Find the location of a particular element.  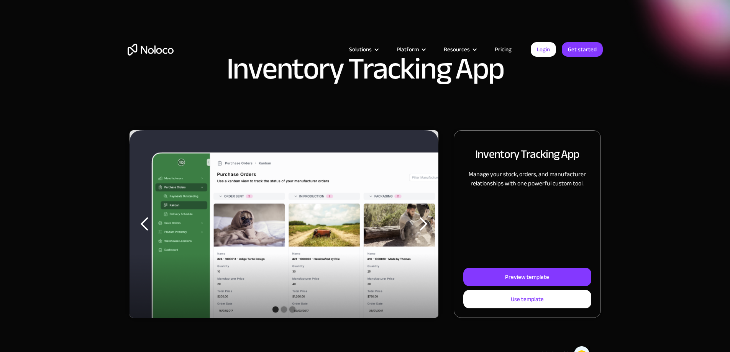

div: Preview template is located at coordinates (527, 277).